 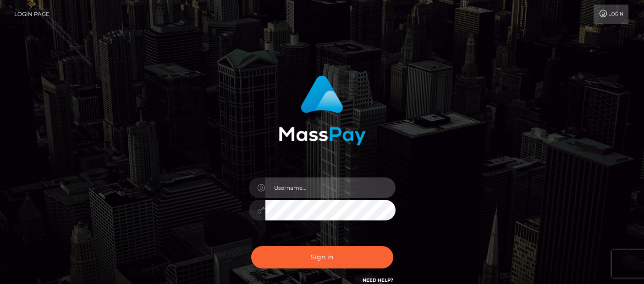 What do you see at coordinates (611, 14) in the screenshot?
I see `a: Login` at bounding box center [611, 14].